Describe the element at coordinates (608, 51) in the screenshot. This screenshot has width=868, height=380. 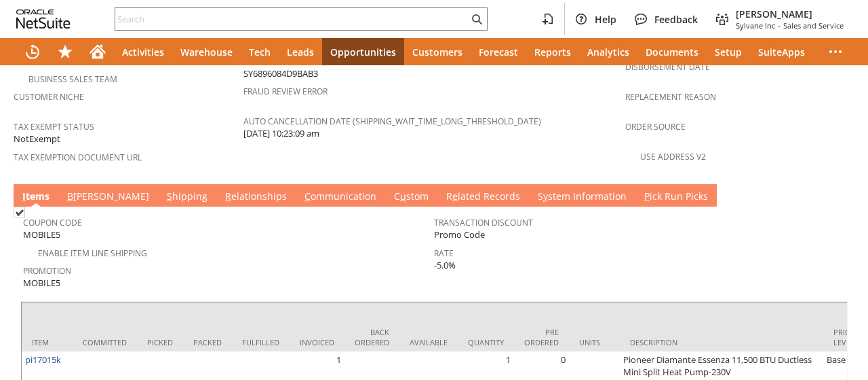
I see `a: Analytics` at that location.